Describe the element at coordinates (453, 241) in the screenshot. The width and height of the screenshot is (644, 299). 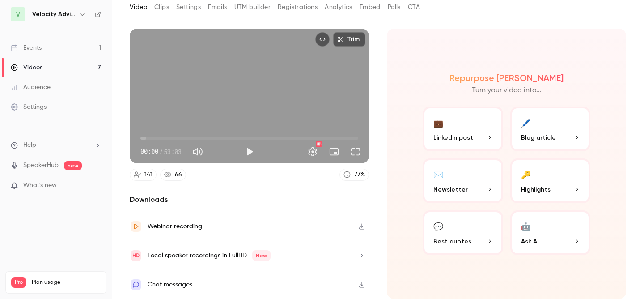
I see `span: Best quotes` at that location.